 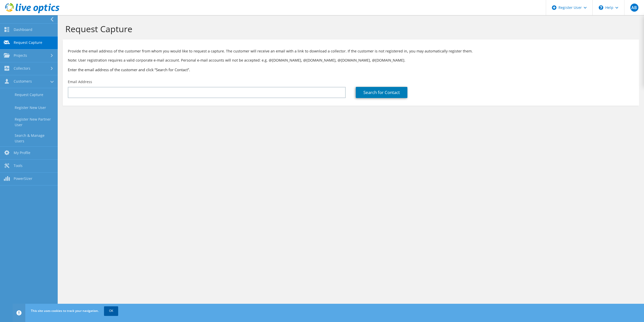 What do you see at coordinates (634, 8) in the screenshot?
I see `span: AB` at bounding box center [634, 8].